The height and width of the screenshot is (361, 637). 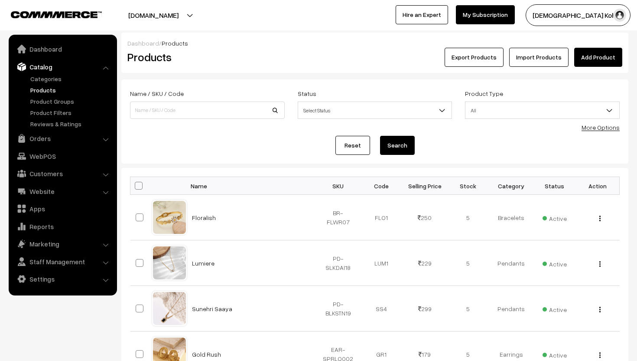 What do you see at coordinates (71, 112) in the screenshot?
I see `a: Product Filters` at bounding box center [71, 112].